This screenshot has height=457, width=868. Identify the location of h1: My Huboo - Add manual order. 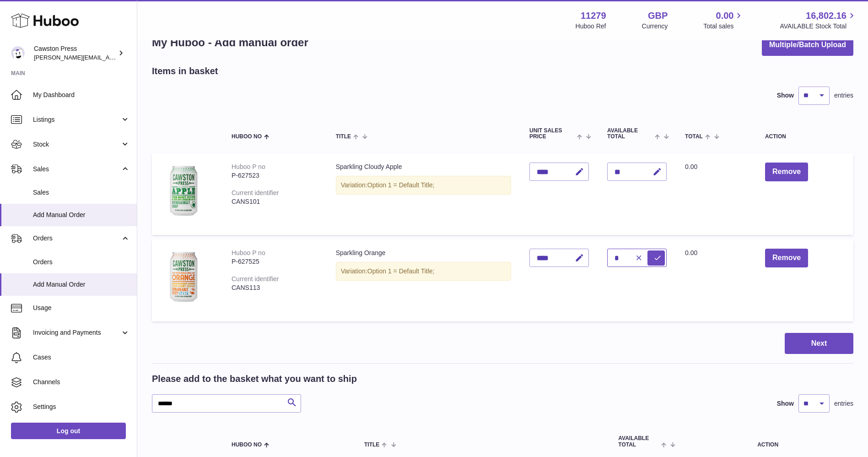
(230, 43).